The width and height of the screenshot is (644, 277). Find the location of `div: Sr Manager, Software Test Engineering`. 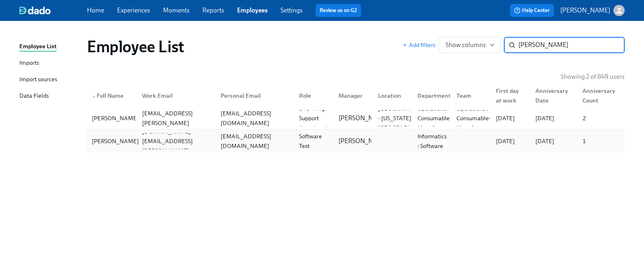

div: Sr Manager, Software Test Engineering is located at coordinates (315, 141).